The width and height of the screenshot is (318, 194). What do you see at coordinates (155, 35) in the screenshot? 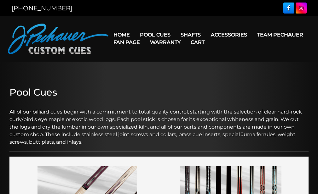
I see `a: Pool Cues` at bounding box center [155, 35].